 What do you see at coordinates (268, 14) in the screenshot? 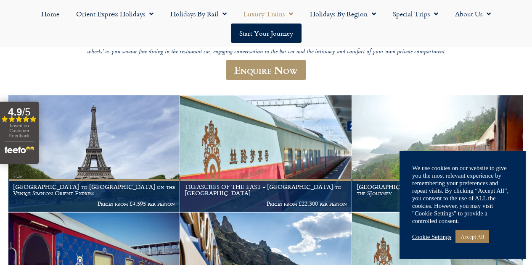
I see `a: Luxury Trains` at bounding box center [268, 14].